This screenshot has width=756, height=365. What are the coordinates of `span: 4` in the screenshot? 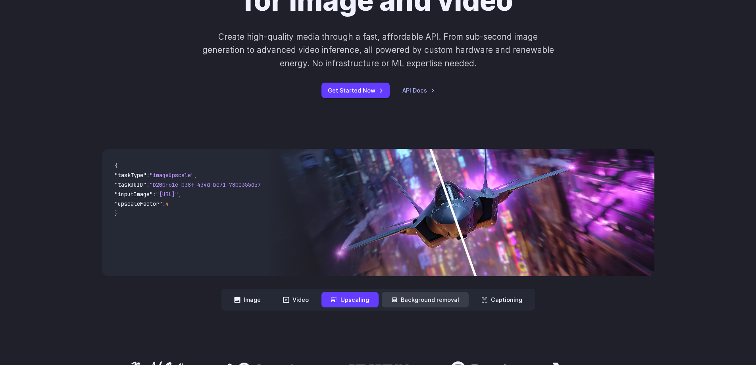 It's located at (167, 204).